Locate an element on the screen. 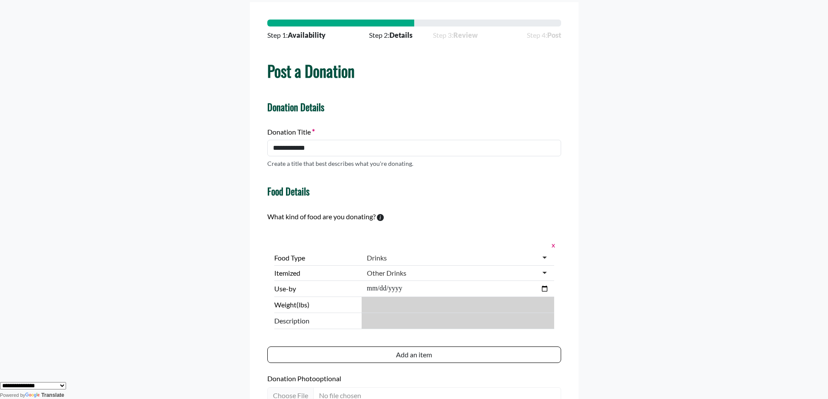 Image resolution: width=828 pixels, height=399 pixels. span: Step 3: is located at coordinates (469, 35).